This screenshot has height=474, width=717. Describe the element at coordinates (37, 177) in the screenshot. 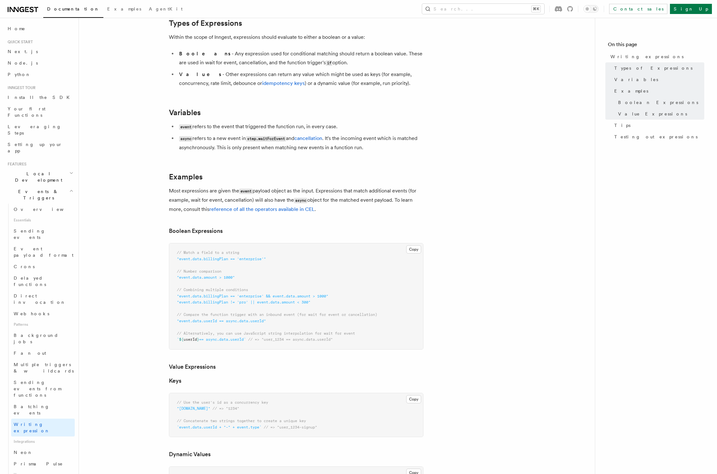

I see `span: Local Development` at that location.